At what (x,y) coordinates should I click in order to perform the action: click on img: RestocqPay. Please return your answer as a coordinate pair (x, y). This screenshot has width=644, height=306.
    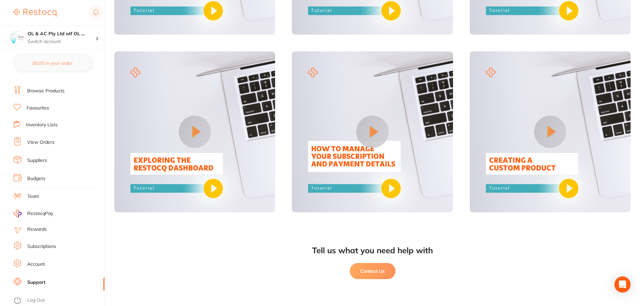
    Looking at the image, I should click on (17, 214).